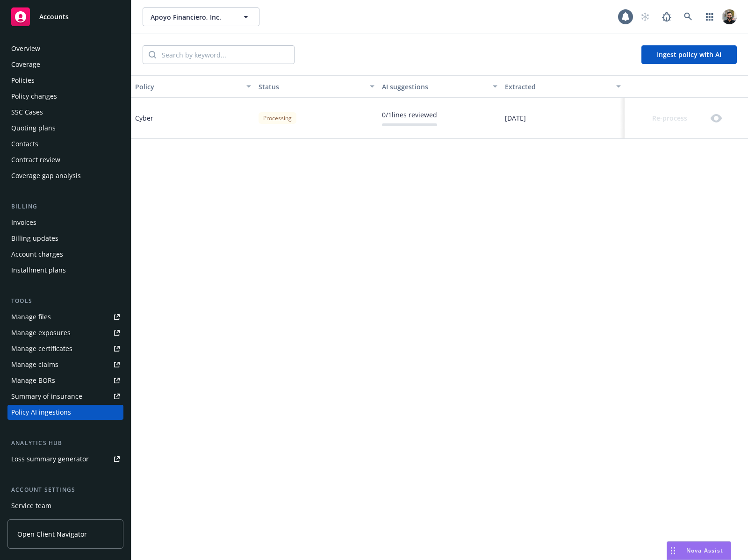 This screenshot has width=748, height=560. What do you see at coordinates (65, 443) in the screenshot?
I see `div: Analytics hub` at bounding box center [65, 443].